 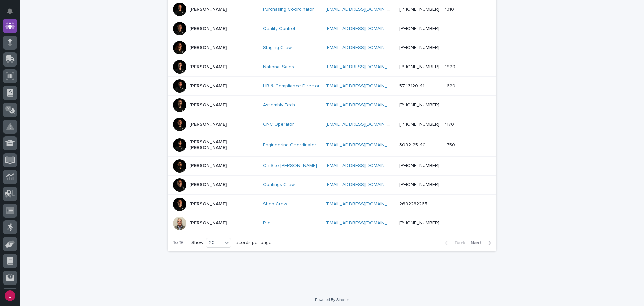 What do you see at coordinates (278, 124) in the screenshot?
I see `a: CNC Operator` at bounding box center [278, 124].